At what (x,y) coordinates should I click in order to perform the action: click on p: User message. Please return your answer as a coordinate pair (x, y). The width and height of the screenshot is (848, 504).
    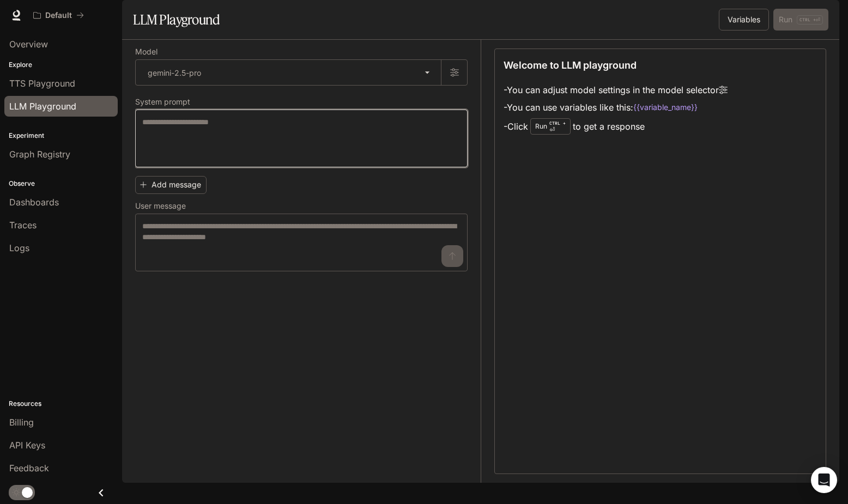
    Looking at the image, I should click on (160, 206).